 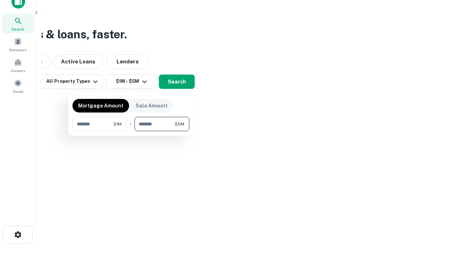 What do you see at coordinates (441, 218) in the screenshot?
I see `div: Chat Widget` at bounding box center [441, 218].